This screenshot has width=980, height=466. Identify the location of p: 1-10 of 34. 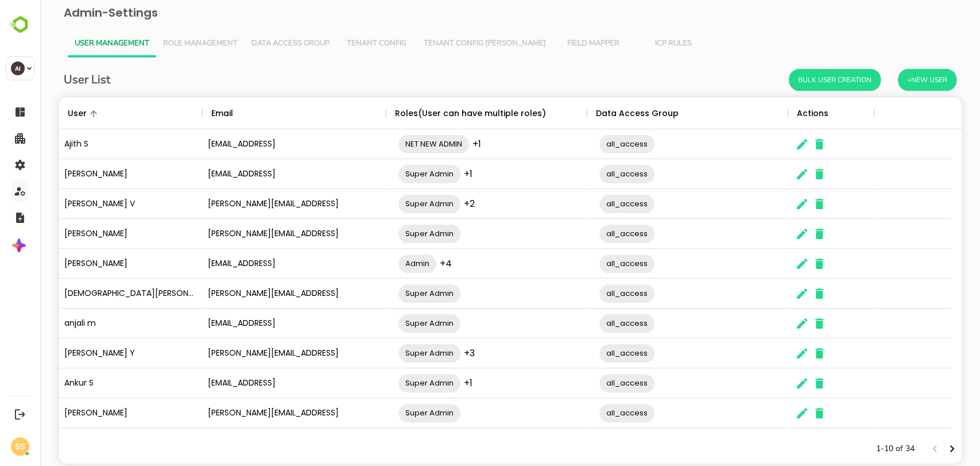
(855, 449).